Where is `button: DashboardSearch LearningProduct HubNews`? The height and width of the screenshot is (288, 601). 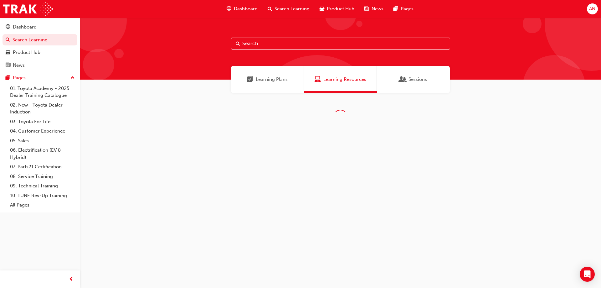
button: DashboardSearch LearningProduct HubNews is located at coordinates (40, 46).